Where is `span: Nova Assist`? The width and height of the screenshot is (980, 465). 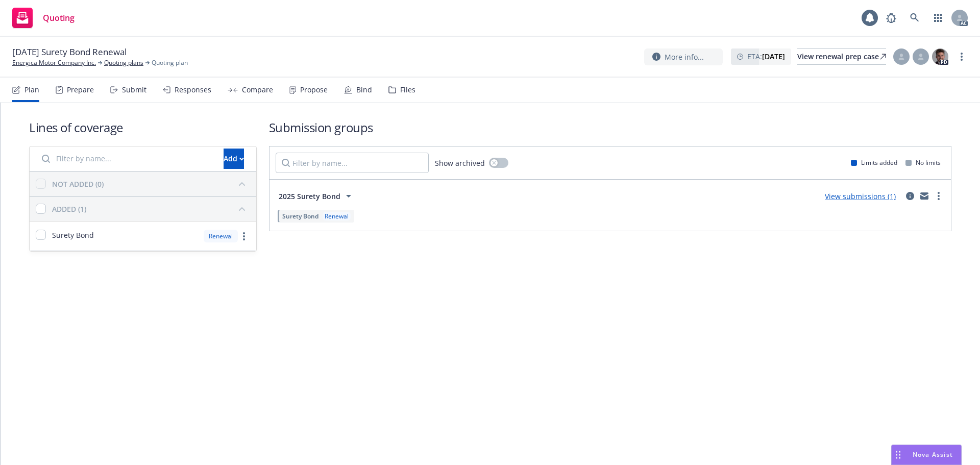 span: Nova Assist is located at coordinates (933, 454).